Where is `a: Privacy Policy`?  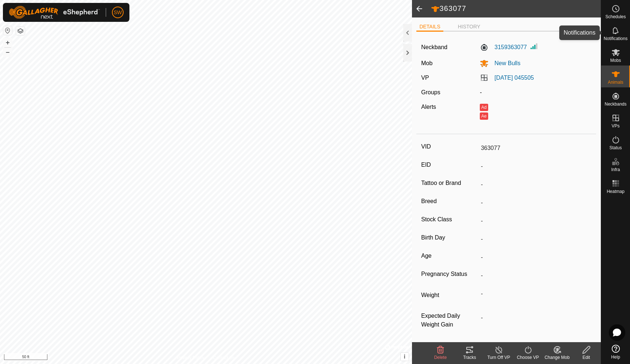
a: Privacy Policy is located at coordinates (191, 358).